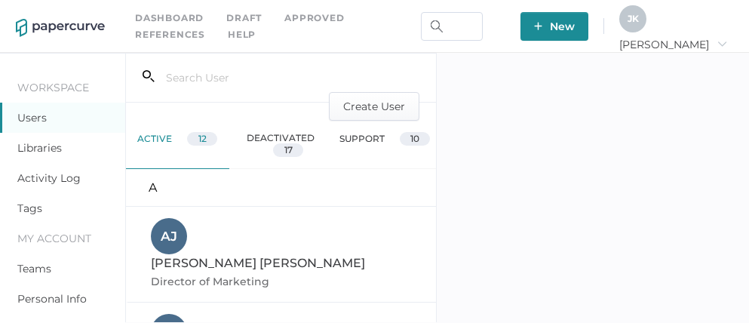  I want to click on span: J K, so click(633, 18).